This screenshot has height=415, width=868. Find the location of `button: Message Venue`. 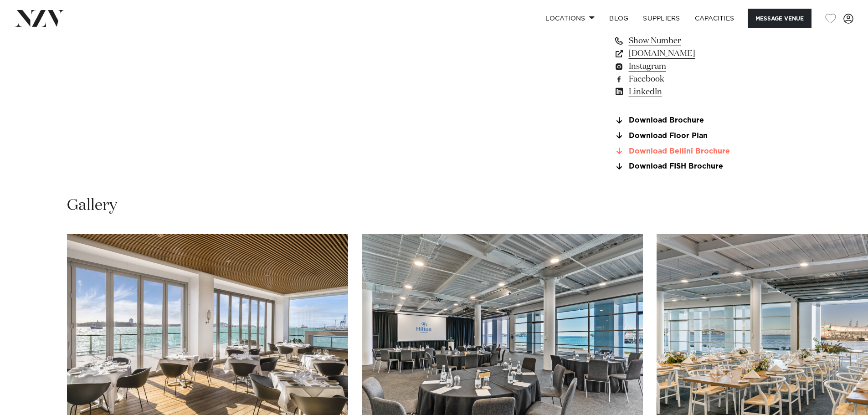

button: Message Venue is located at coordinates (780, 19).